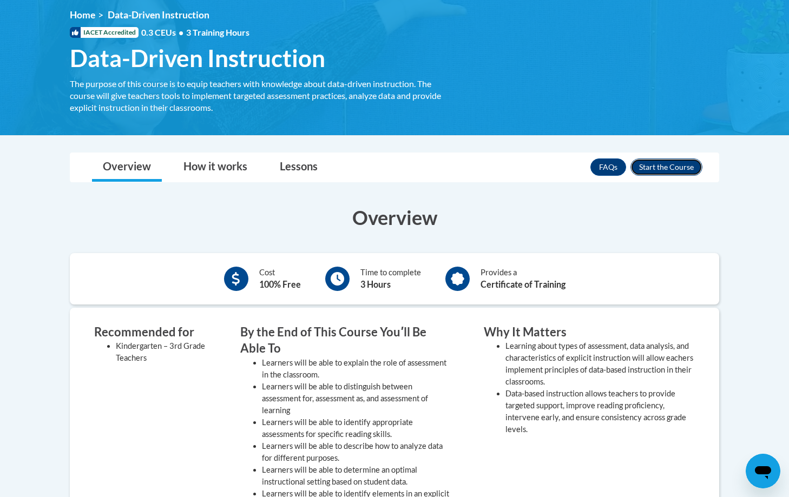 The width and height of the screenshot is (789, 497). Describe the element at coordinates (376, 284) in the screenshot. I see `b: 3 Hours` at that location.